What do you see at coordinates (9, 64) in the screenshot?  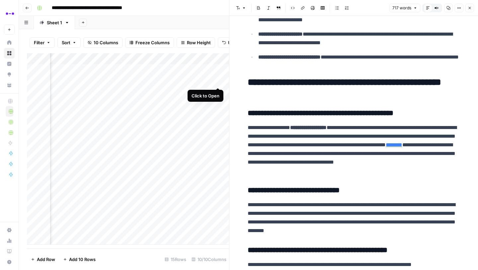 I see `a: Insights` at bounding box center [9, 64].